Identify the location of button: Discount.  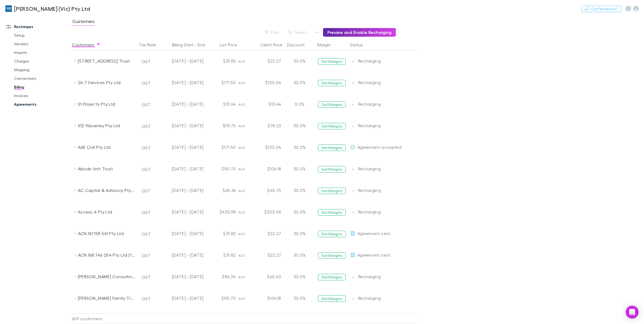
(299, 45).